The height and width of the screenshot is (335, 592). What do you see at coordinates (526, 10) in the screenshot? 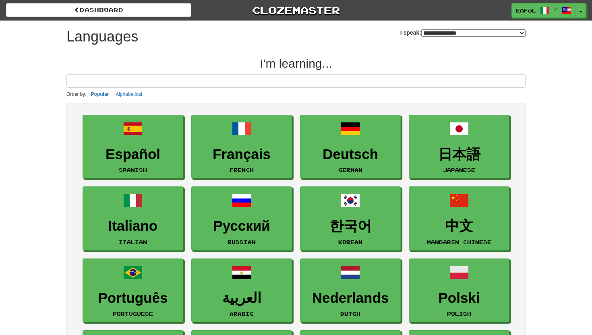
I see `span: eafol` at bounding box center [526, 10].